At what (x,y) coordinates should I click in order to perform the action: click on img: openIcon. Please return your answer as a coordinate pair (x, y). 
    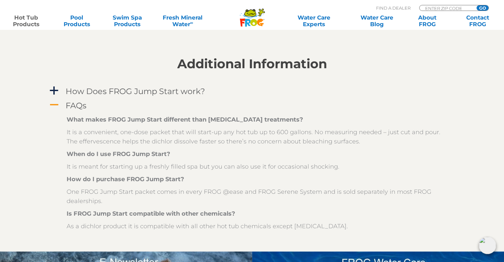
    Looking at the image, I should click on (487, 245).